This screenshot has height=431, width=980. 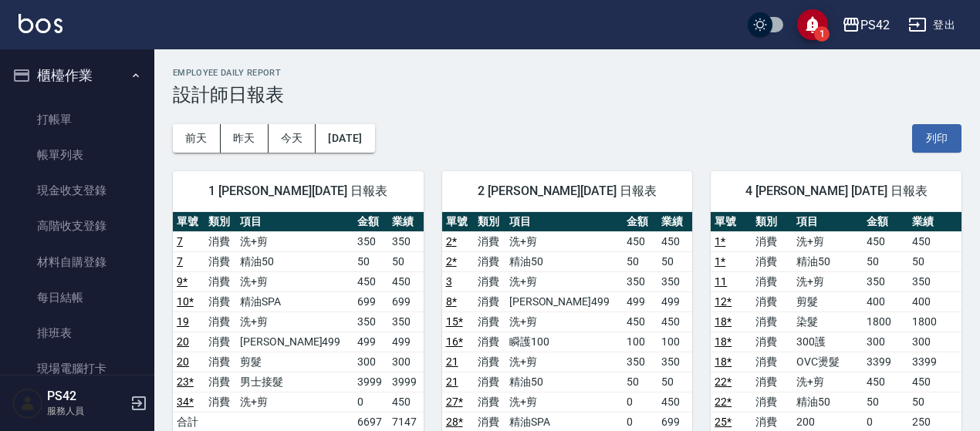 I want to click on th: 業績, so click(x=674, y=222).